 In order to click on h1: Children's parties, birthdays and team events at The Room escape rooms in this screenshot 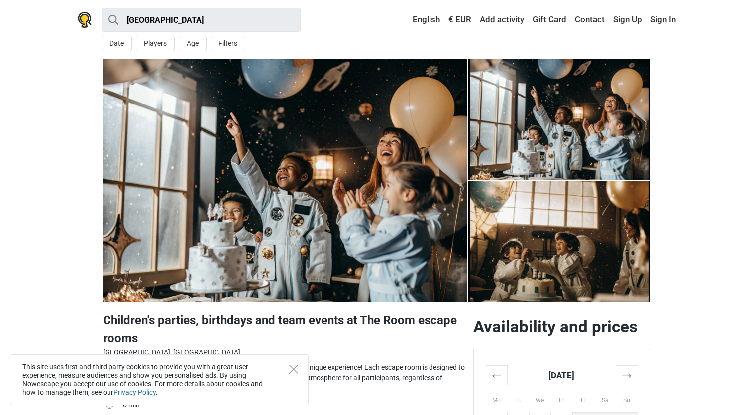, I will do `click(284, 329)`.